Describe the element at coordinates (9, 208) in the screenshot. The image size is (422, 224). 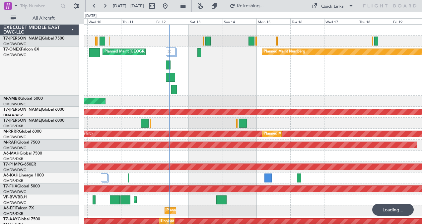
I see `span: A6-EFI` at that location.